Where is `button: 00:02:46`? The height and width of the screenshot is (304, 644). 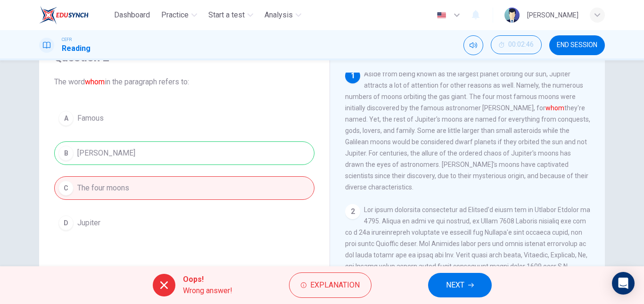
button: 00:02:46 is located at coordinates (516, 45).